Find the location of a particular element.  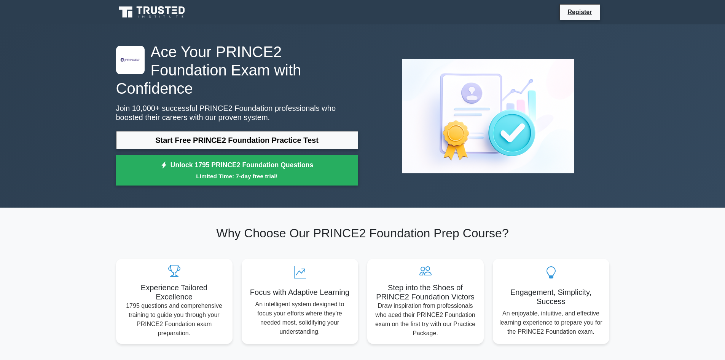

a: Register is located at coordinates (580, 12).